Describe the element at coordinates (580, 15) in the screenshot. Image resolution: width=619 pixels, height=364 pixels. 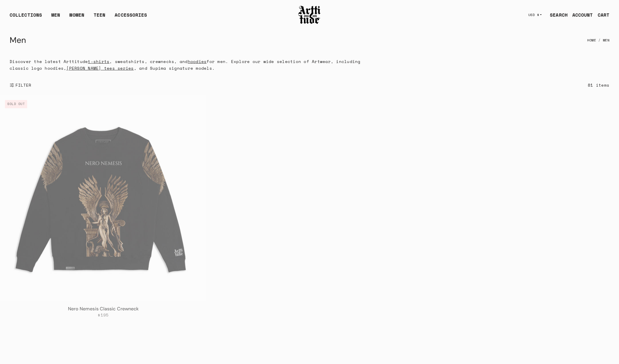
I see `a: ACCOUNT` at that location.